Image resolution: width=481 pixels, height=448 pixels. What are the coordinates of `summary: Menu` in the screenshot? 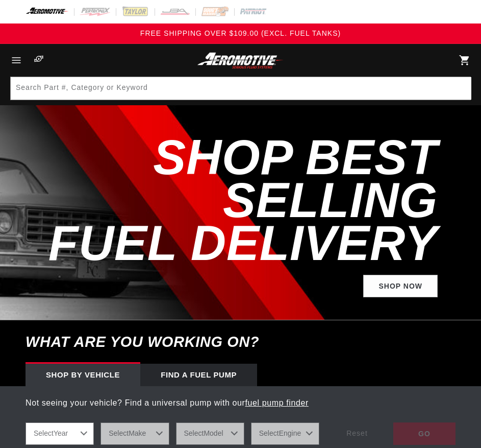 It's located at (17, 60).